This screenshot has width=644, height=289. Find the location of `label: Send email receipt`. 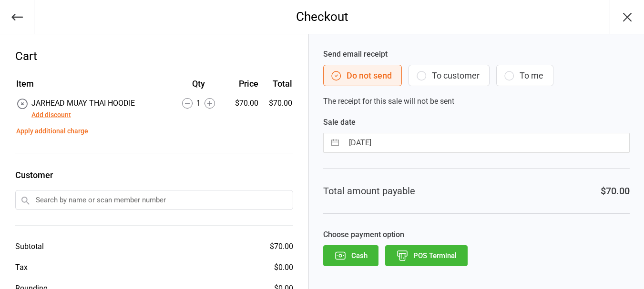

label: Send email receipt is located at coordinates (476, 54).